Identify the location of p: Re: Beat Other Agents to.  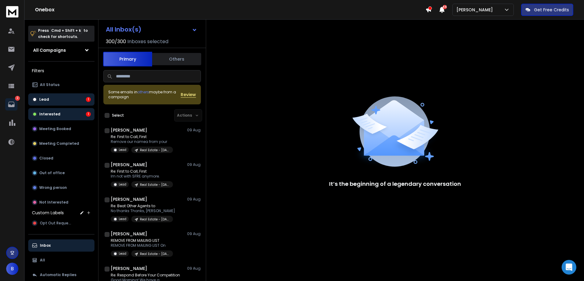
(143, 206).